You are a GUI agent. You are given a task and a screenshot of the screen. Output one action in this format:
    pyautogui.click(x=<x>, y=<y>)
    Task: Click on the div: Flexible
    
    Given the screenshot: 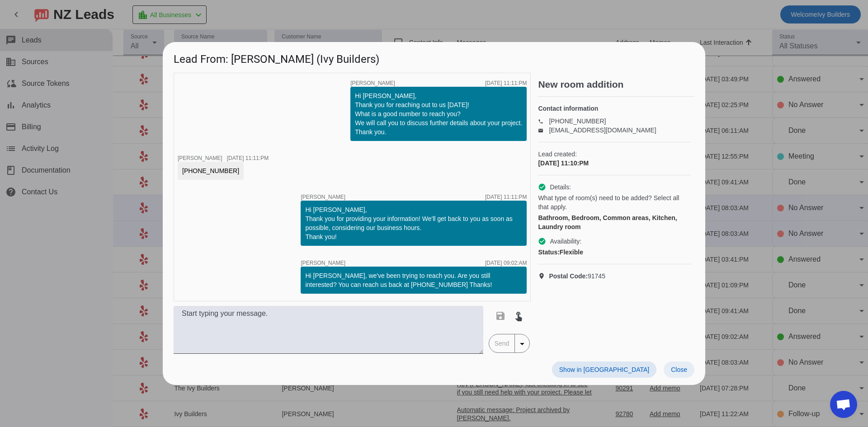 What is the action you would take?
    pyautogui.click(x=615, y=252)
    